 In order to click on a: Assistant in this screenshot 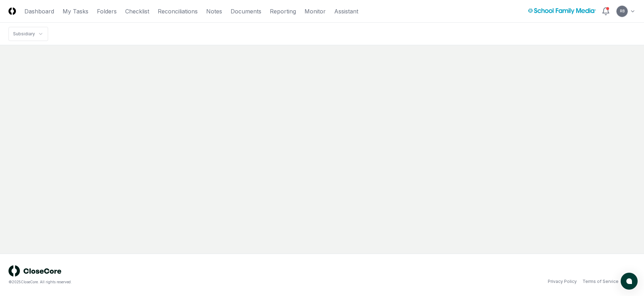, I will do `click(346, 12)`.